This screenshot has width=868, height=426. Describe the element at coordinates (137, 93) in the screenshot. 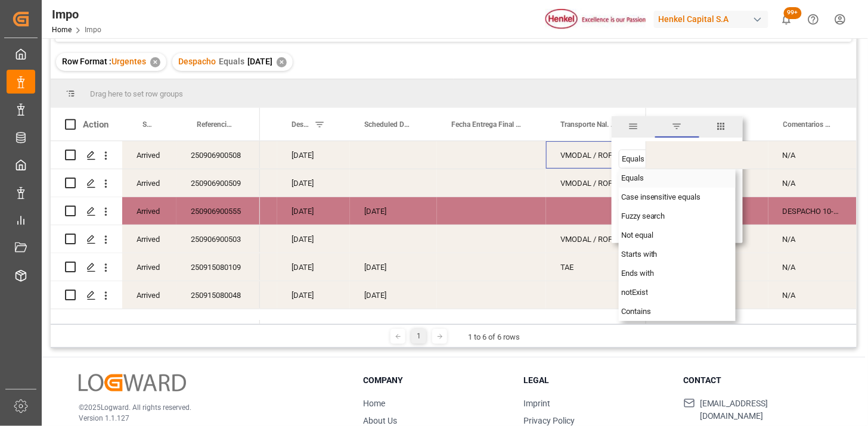

I see `span: Drag here to set row groups` at that location.